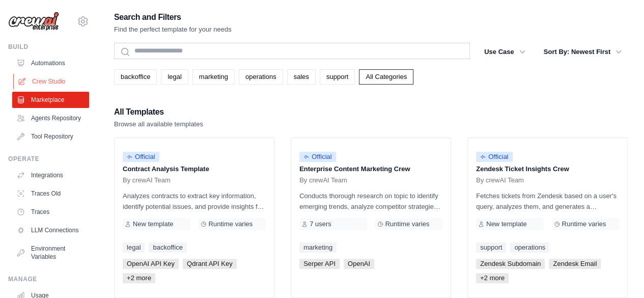 This screenshot has height=298, width=644. Describe the element at coordinates (51, 118) in the screenshot. I see `a: Agents Repository` at that location.